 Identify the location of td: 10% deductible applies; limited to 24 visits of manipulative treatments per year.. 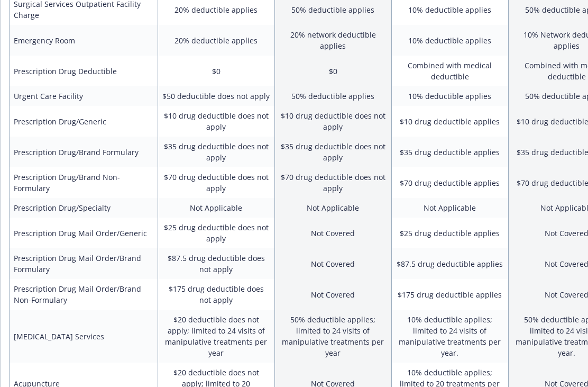
(449, 336).